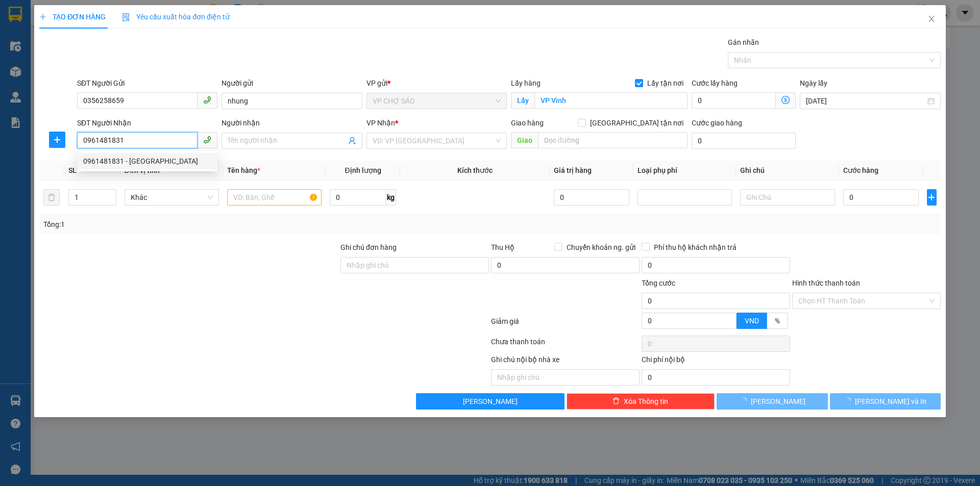 This screenshot has height=486, width=980. Describe the element at coordinates (601, 248) in the screenshot. I see `span: Chuyển khoản ng. gửi` at that location.